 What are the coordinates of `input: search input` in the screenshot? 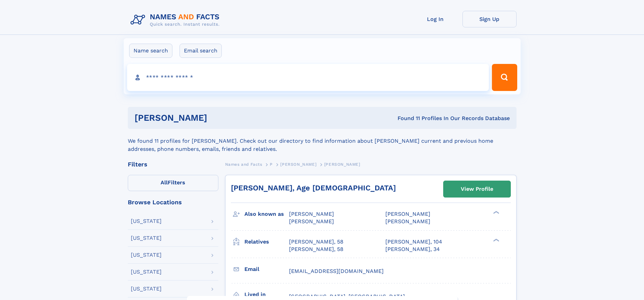 It's located at (308, 77).